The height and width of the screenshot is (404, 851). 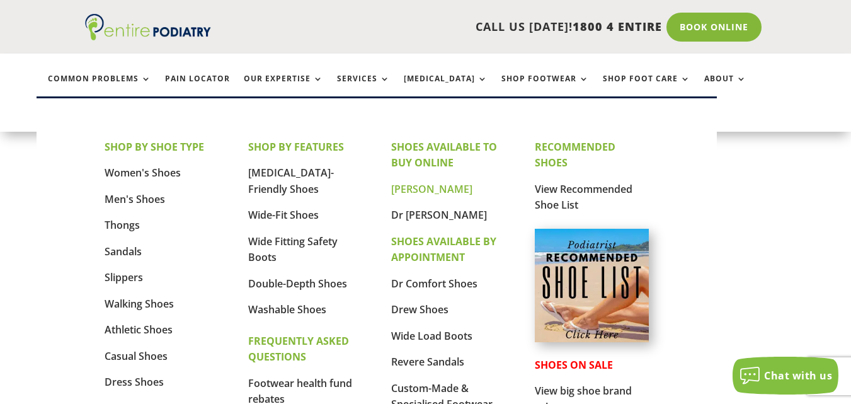 I want to click on a: Common Problems, so click(x=100, y=88).